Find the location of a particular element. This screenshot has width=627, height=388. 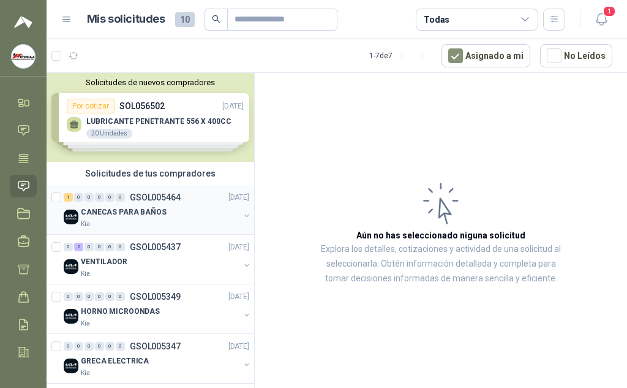

p: GSOL005437 is located at coordinates (155, 247).